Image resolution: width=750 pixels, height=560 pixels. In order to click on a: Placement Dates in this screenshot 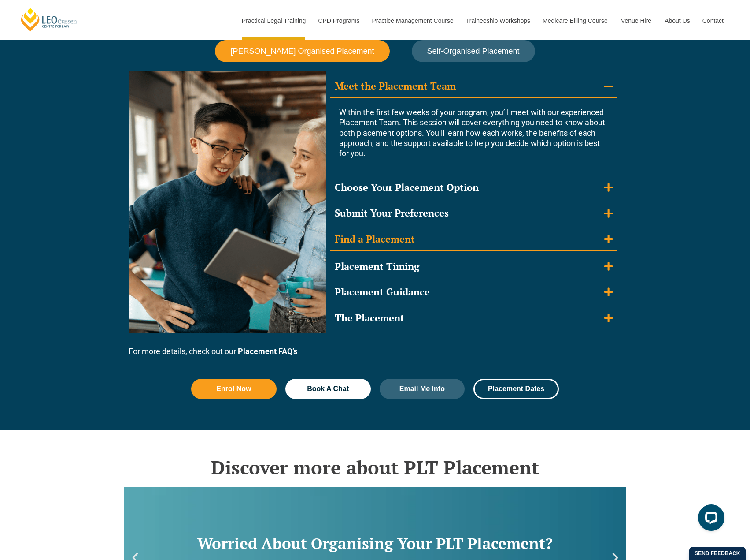, I will do `click(516, 388)`.